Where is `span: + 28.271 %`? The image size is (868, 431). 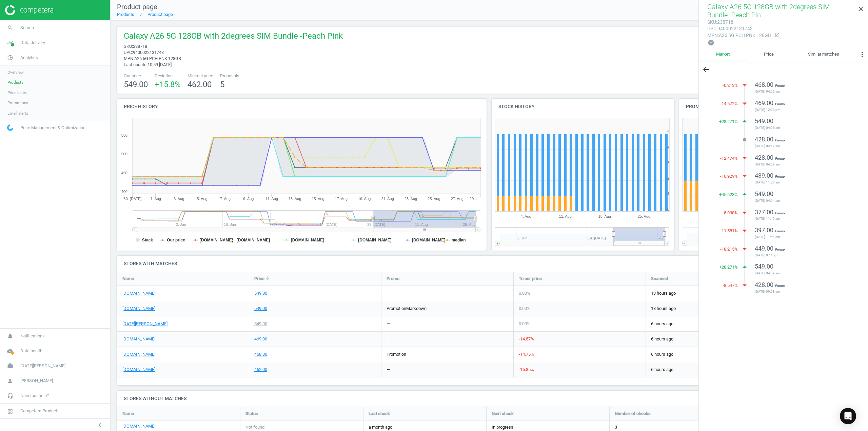 span: + 28.271 % is located at coordinates (728, 122).